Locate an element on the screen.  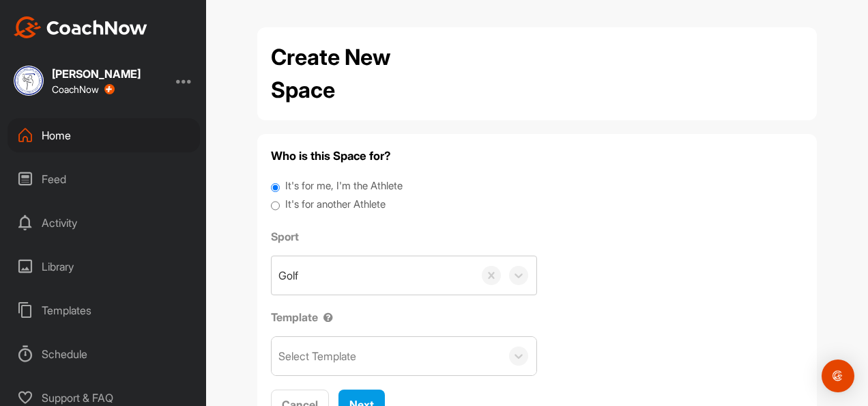
h4: Who is this Space for? is located at coordinates (537, 156).